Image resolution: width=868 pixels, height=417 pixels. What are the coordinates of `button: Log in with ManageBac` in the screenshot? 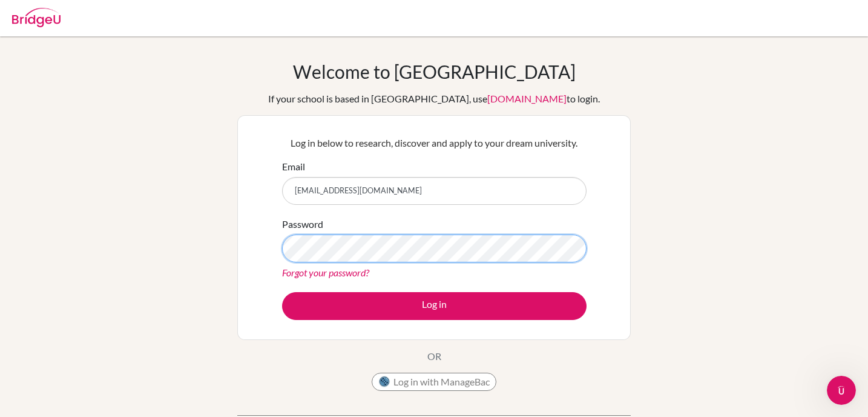 It's located at (434, 382).